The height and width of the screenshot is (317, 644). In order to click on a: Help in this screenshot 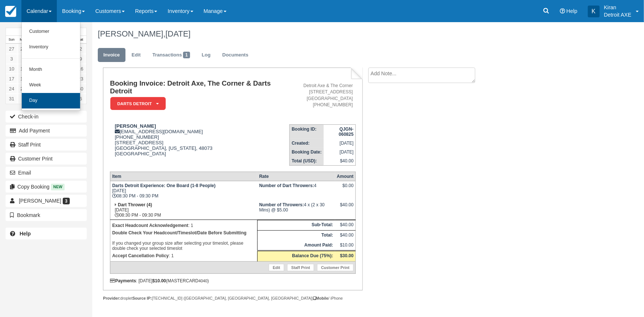, I will do `click(47, 234)`.